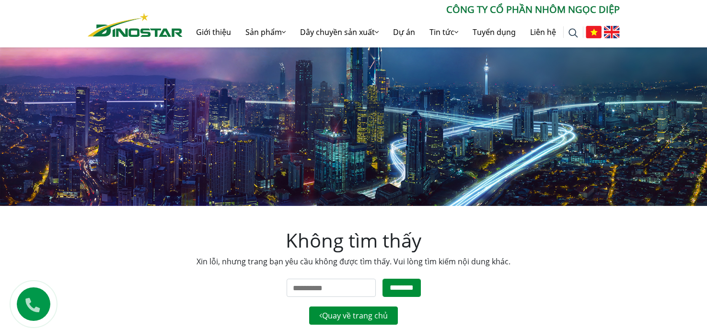 This screenshot has height=329, width=707. Describe the element at coordinates (265, 32) in the screenshot. I see `a: Sản phẩm` at that location.